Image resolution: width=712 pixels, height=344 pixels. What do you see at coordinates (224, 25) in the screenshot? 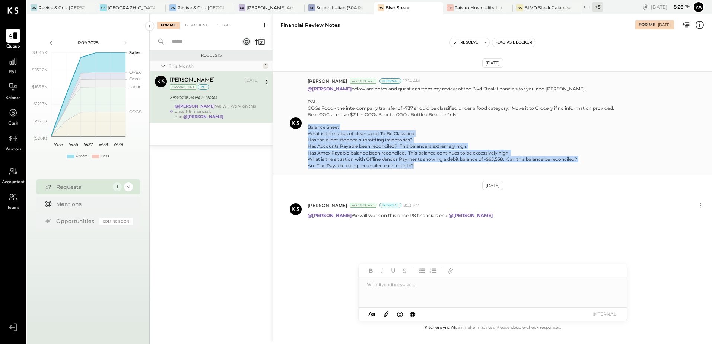
I see `div: Closed` at bounding box center [224, 25].